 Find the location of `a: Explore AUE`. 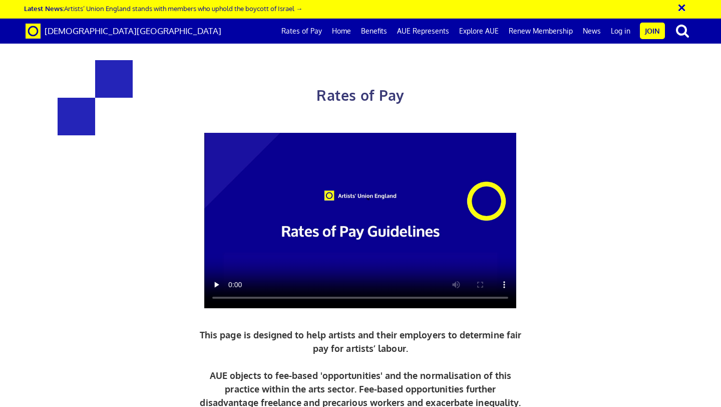

a: Explore AUE is located at coordinates (479, 31).